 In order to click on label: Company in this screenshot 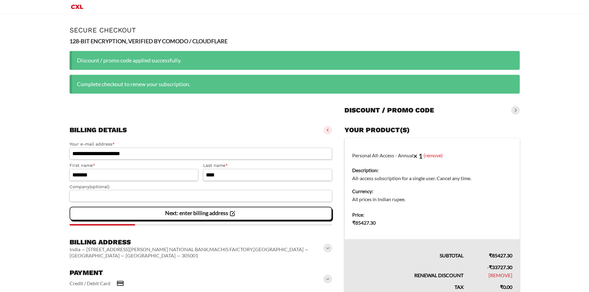, I will do `click(201, 187)`.